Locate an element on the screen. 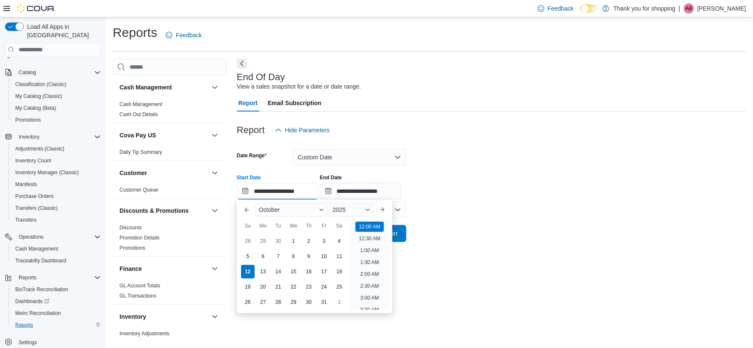  button: BioTrack Reconciliation is located at coordinates (56, 290).